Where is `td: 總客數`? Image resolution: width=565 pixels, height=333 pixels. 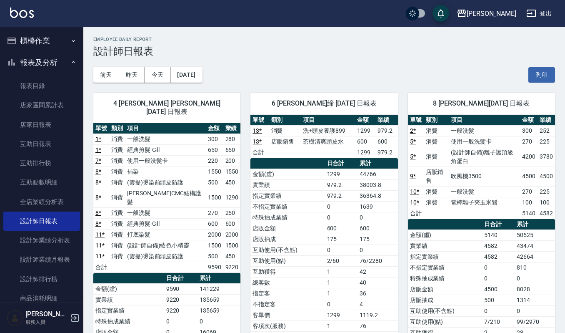
td: 總客數 is located at coordinates (288, 282).